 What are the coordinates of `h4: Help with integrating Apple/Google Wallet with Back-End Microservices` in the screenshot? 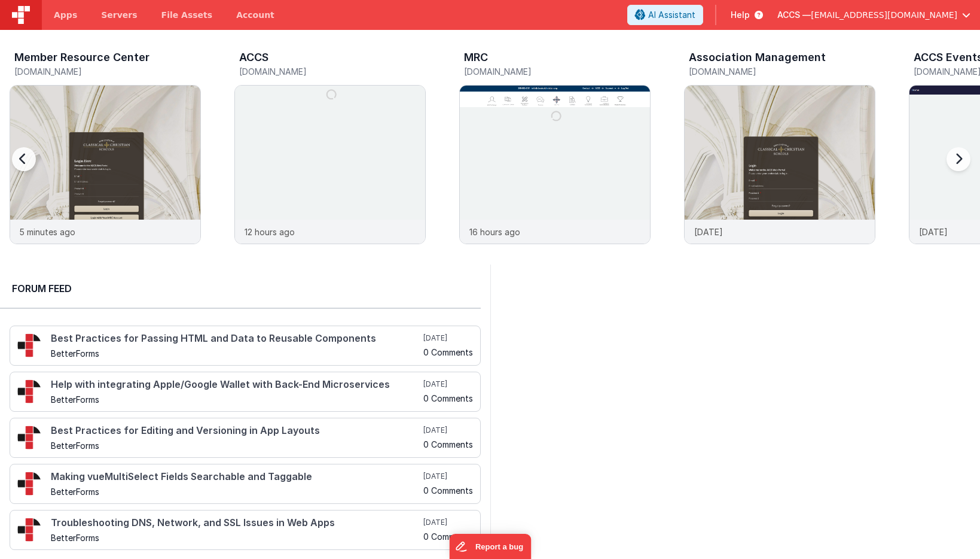 It's located at (236, 385).